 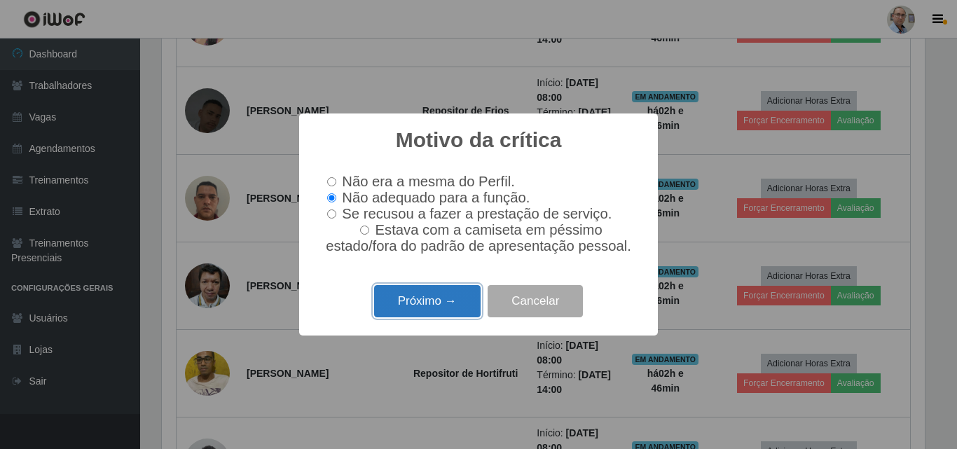 What do you see at coordinates (477, 214) in the screenshot?
I see `span: Se recusou a fazer a prestação de serviço.` at bounding box center [477, 214].